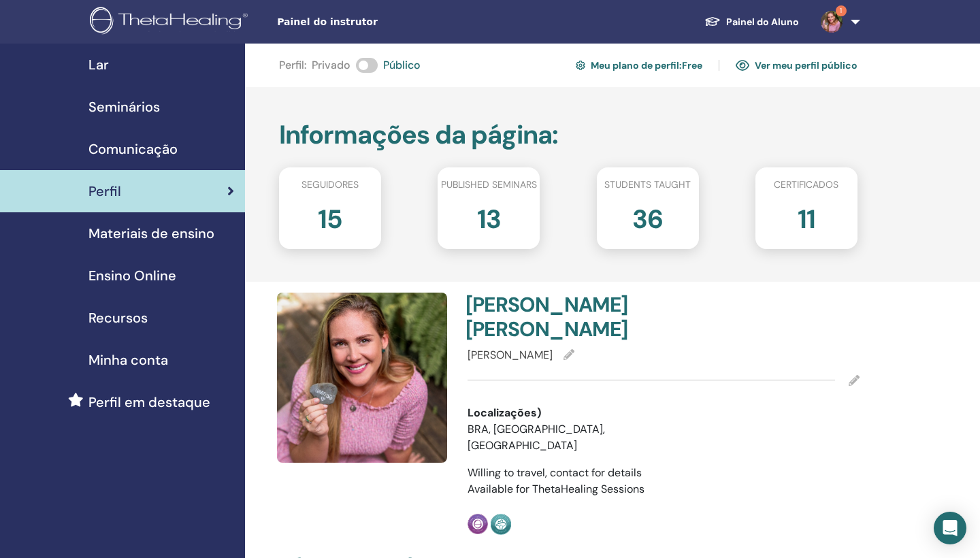 This screenshot has width=980, height=558. What do you see at coordinates (489, 185) in the screenshot?
I see `span: Published seminars` at bounding box center [489, 185].